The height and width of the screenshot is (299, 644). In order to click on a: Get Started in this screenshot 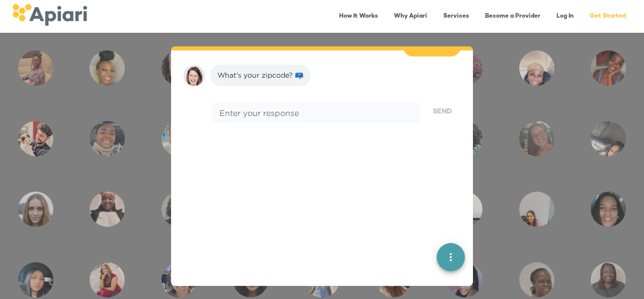, I will do `click(607, 16)`.